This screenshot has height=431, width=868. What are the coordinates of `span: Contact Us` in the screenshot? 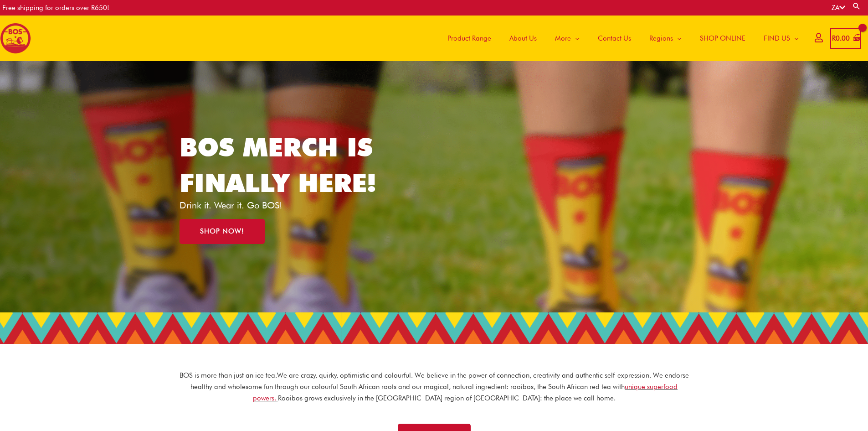 It's located at (614, 38).